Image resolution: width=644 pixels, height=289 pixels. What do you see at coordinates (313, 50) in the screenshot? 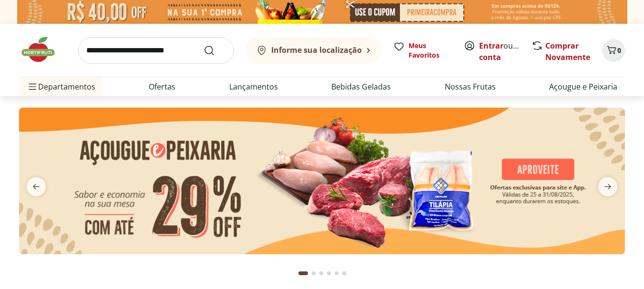
I see `button: Informe sua localização` at bounding box center [313, 50].